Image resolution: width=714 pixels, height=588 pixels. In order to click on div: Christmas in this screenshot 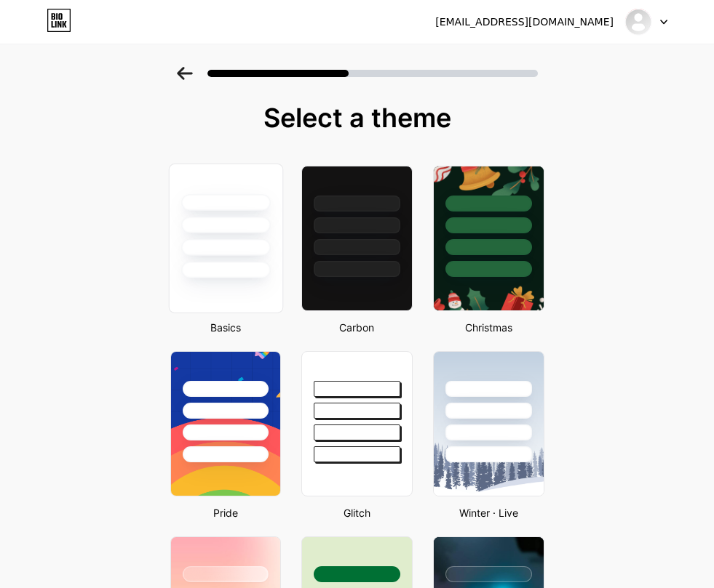, I will do `click(488, 327)`.